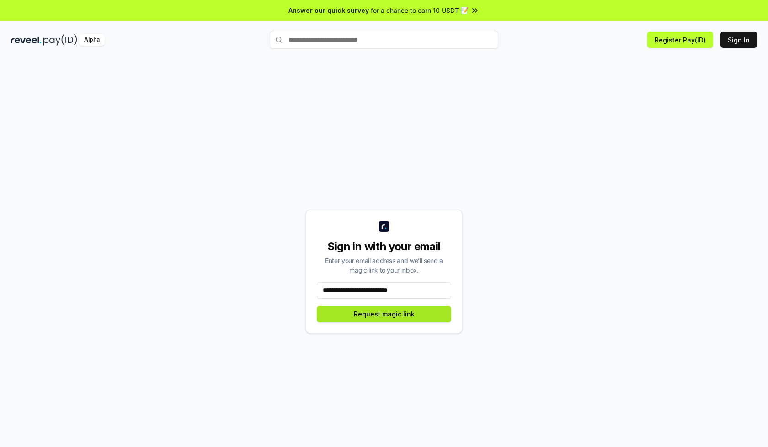  What do you see at coordinates (419, 10) in the screenshot?
I see `span: for a chance to earn 10 USDT 📝` at bounding box center [419, 10].